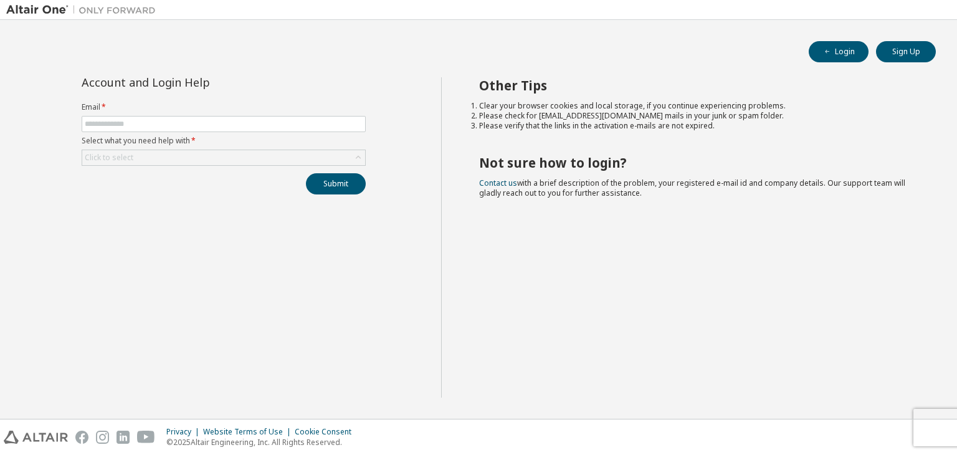 This screenshot has width=957, height=455. Describe the element at coordinates (184, 432) in the screenshot. I see `div: Privacy` at that location.